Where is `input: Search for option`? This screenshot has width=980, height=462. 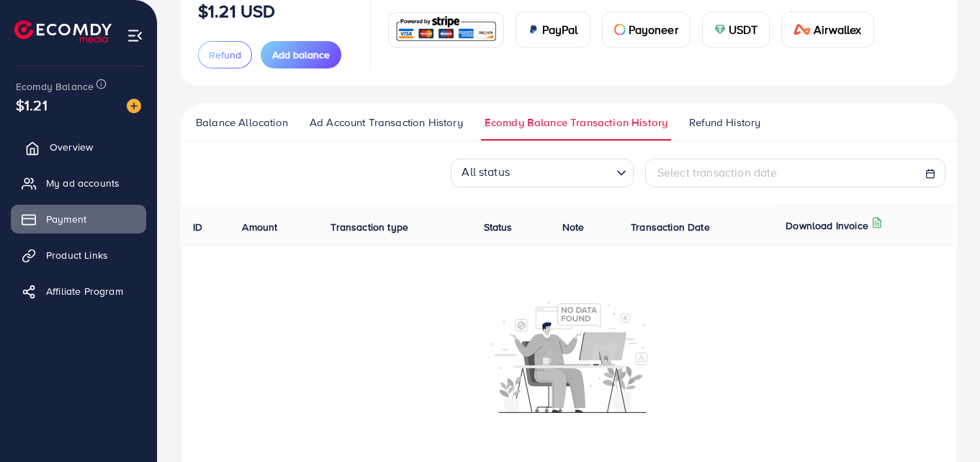 input: Search for option is located at coordinates (563, 172).